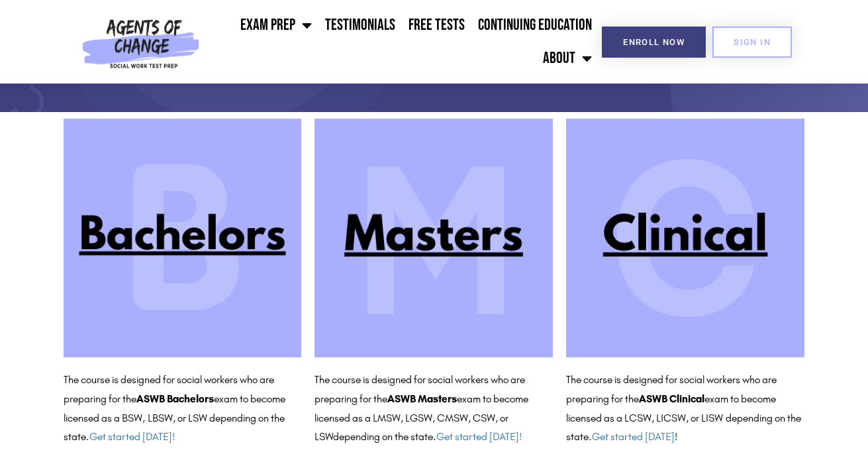 This screenshot has height=470, width=868. What do you see at coordinates (175, 398) in the screenshot?
I see `b: ASWB Bachelors` at bounding box center [175, 398].